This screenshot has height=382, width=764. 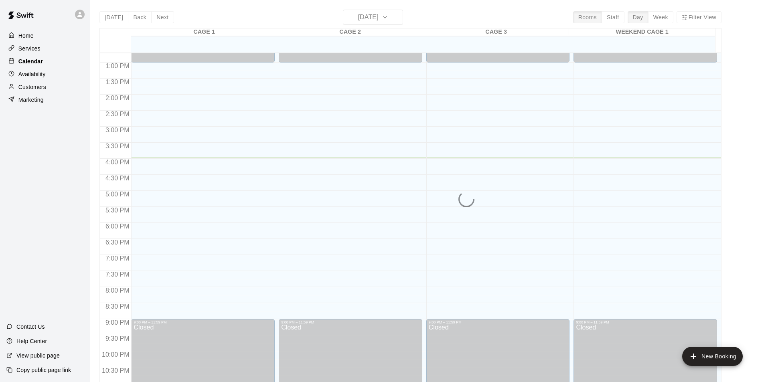 I want to click on a: Calendar, so click(x=45, y=61).